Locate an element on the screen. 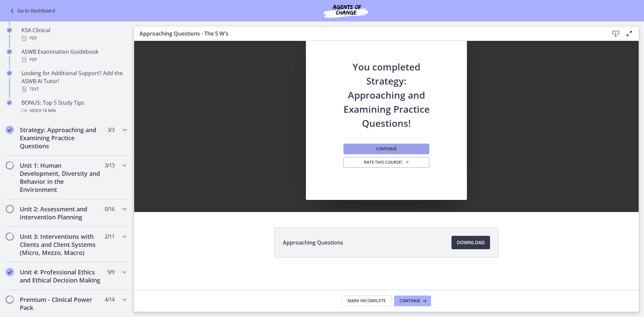  span: 3 / 3 is located at coordinates (110, 130).